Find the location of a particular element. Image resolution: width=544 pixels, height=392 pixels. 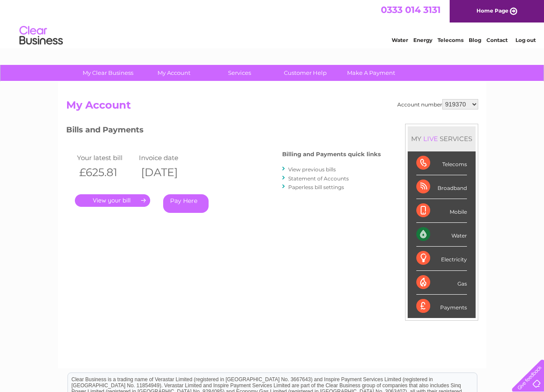

a: Log out is located at coordinates (525, 40).